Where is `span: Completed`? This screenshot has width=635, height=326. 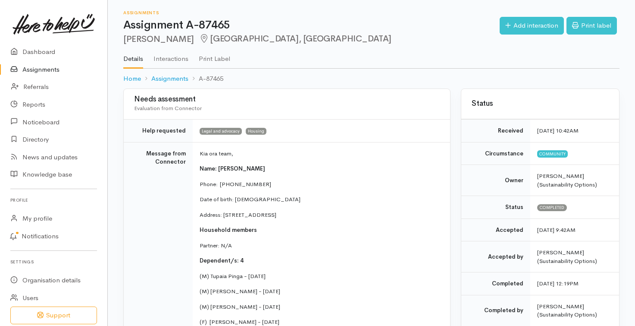
span: Completed is located at coordinates (552, 208).